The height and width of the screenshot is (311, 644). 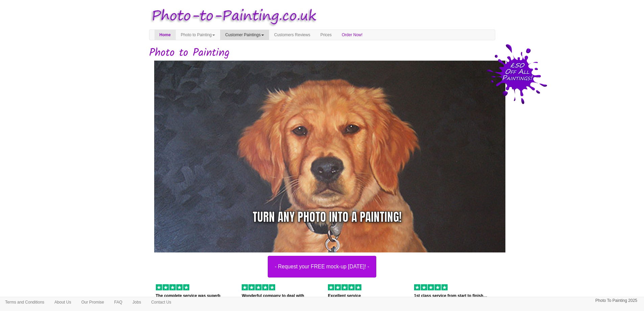 I want to click on a: Customer Paintings, so click(x=244, y=35).